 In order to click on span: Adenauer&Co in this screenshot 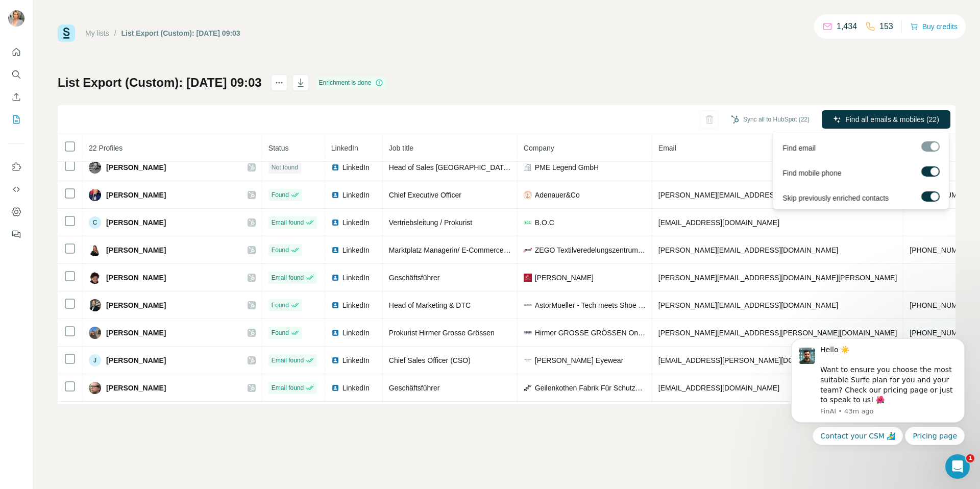, I will do `click(558, 195)`.